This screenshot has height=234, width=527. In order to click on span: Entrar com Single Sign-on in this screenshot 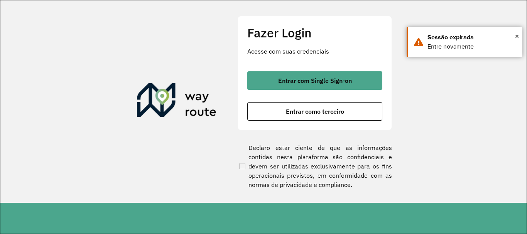, I will do `click(315, 81)`.